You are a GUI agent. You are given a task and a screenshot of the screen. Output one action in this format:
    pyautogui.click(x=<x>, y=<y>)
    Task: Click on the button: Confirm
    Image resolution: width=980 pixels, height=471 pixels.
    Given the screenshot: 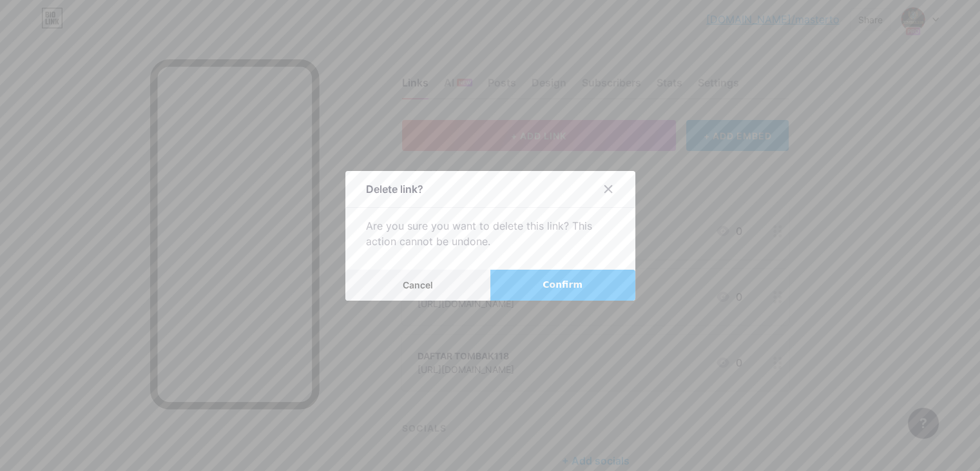 What is the action you would take?
    pyautogui.click(x=562, y=285)
    